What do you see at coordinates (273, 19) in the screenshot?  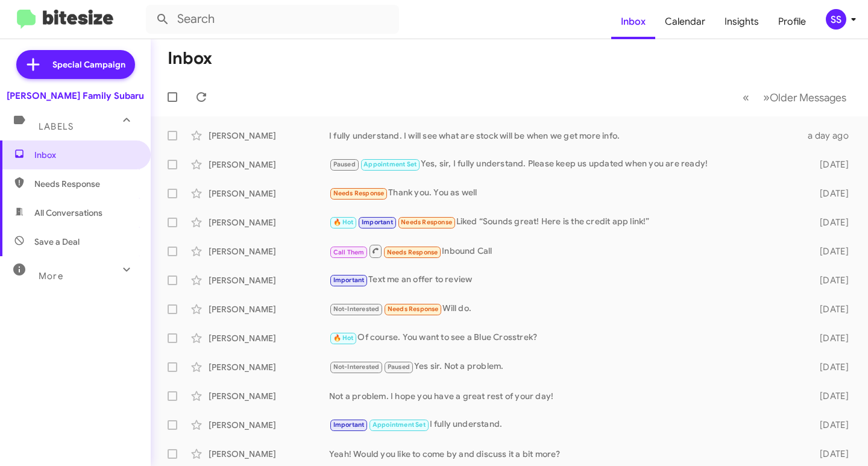 I see `input: Search` at bounding box center [273, 19].